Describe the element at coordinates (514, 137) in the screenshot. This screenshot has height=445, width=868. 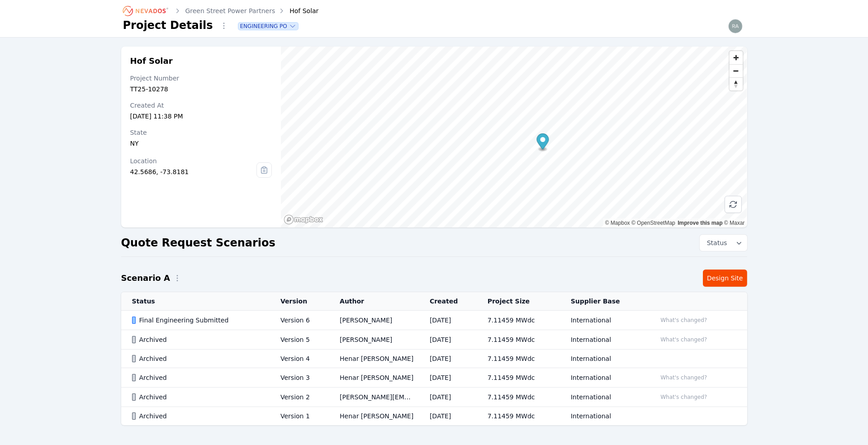
I see `canvas: Map` at that location.